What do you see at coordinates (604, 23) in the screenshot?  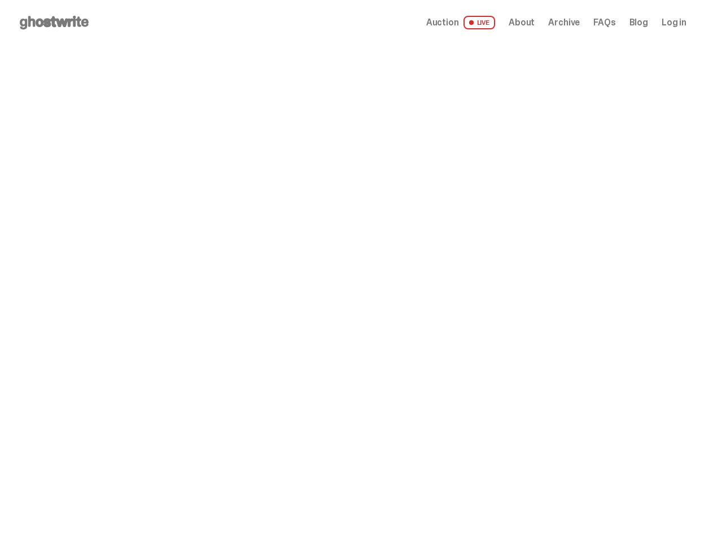 I see `span: FAQs` at bounding box center [604, 23].